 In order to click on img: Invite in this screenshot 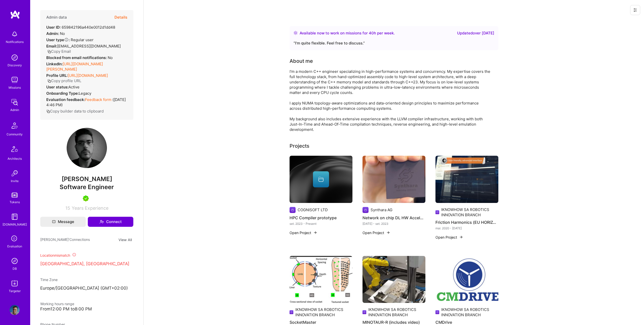, I will do `click(15, 173)`.